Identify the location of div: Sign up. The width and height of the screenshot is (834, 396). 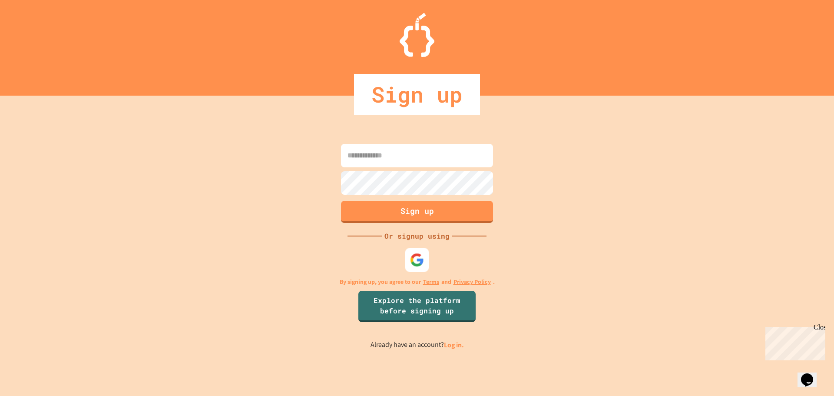
(417, 94).